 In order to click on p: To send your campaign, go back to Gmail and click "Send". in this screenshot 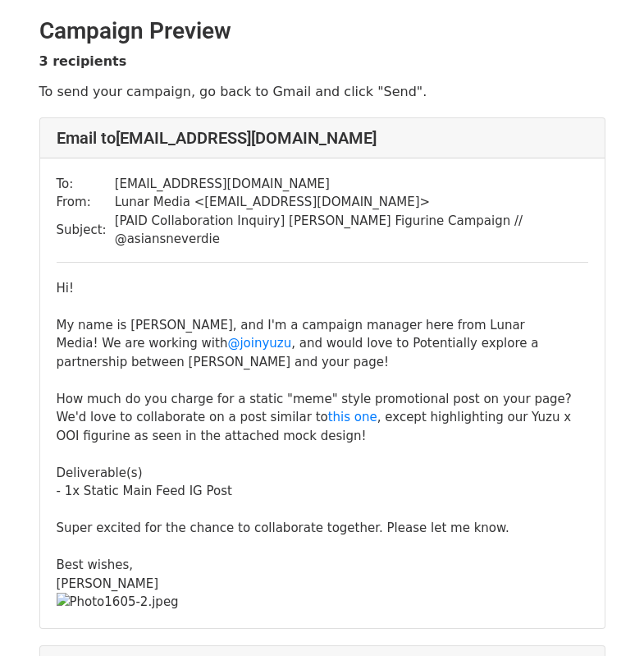, I will do `click(322, 91)`.